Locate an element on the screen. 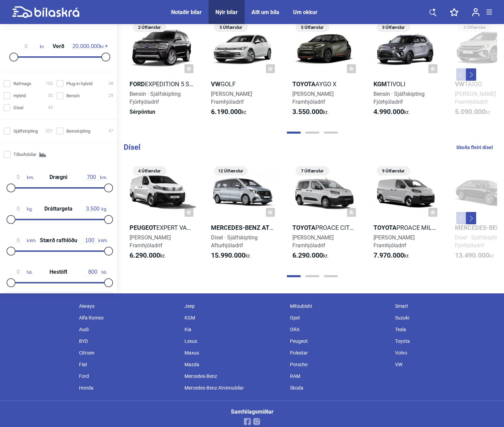  b: Peugeot is located at coordinates (143, 227).